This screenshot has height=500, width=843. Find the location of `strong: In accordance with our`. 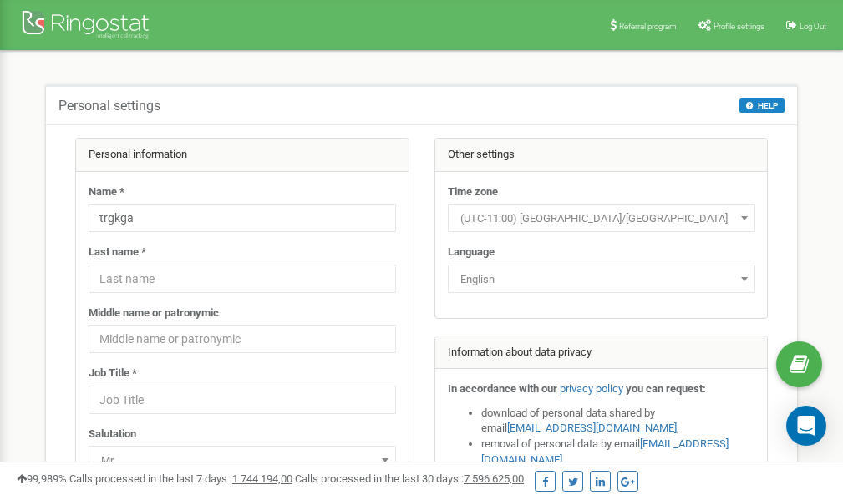

strong: In accordance with our is located at coordinates (502, 388).